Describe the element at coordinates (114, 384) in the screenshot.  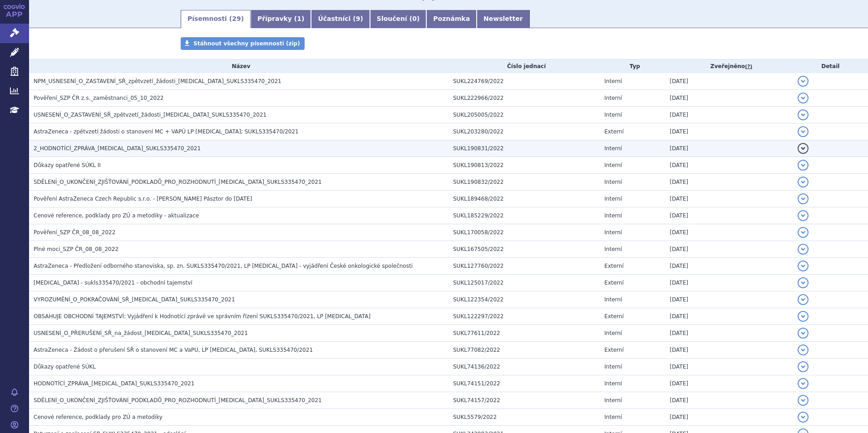
I see `span: HODNOTÍCÍ_ZPRÁVA_ENHERTU_SUKLS335470_2021` at that location.